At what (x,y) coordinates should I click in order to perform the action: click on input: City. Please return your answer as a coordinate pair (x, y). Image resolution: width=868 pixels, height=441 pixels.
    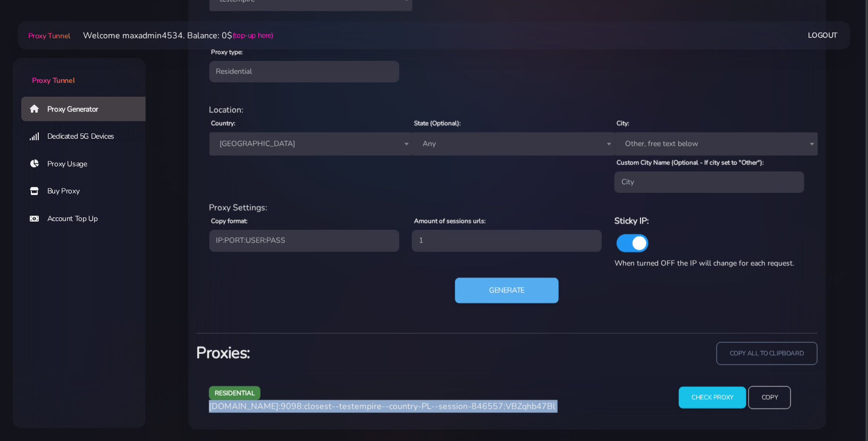
    Looking at the image, I should click on (709, 182).